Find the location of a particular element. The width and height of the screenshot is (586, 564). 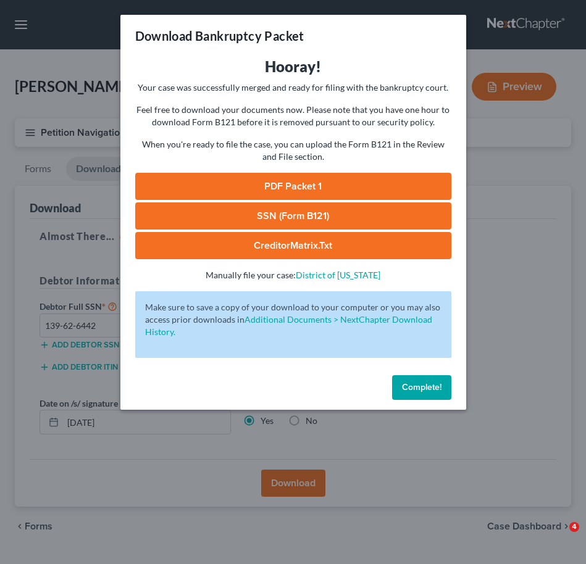

h3: Download Bankruptcy Packet is located at coordinates (220, 36).